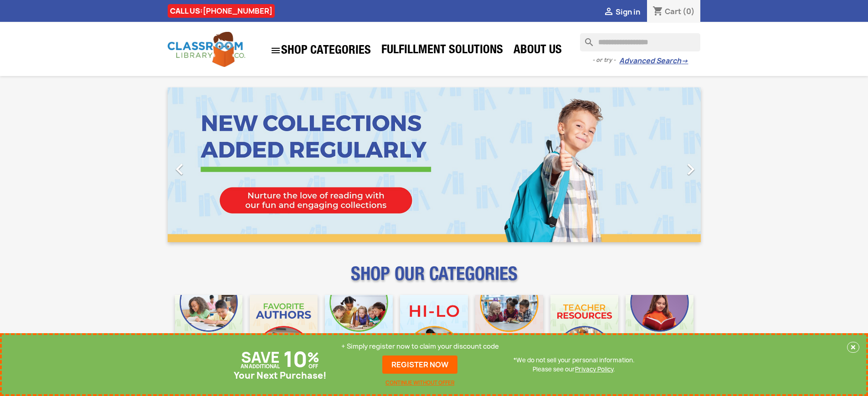 Image resolution: width=868 pixels, height=396 pixels. What do you see at coordinates (621, 12) in the screenshot?
I see `a:  Sign in` at bounding box center [621, 12].